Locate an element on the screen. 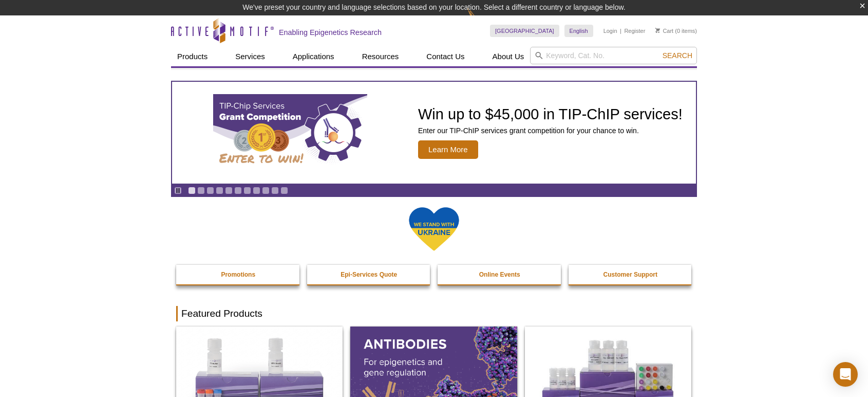 This screenshot has height=397, width=868. a: Go to slide 11 is located at coordinates (284, 190).